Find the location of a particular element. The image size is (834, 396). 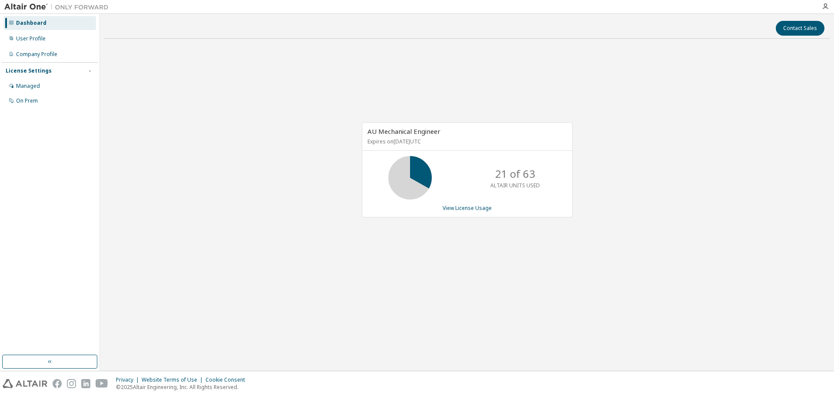

img: youtube.svg is located at coordinates (102, 383).